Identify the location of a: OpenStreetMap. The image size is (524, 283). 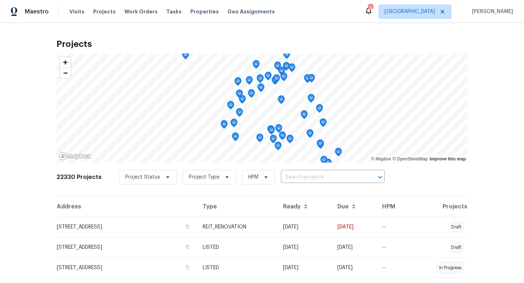
(410, 159).